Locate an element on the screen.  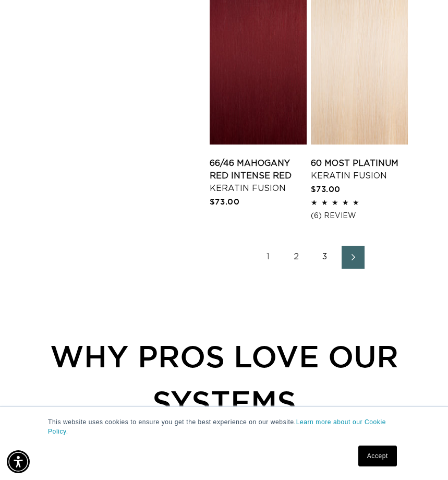
a: Next page is located at coordinates (353, 257).